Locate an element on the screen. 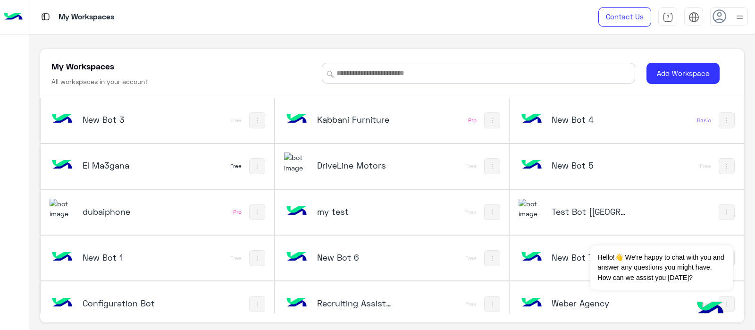  h5: my test is located at coordinates (356, 211).